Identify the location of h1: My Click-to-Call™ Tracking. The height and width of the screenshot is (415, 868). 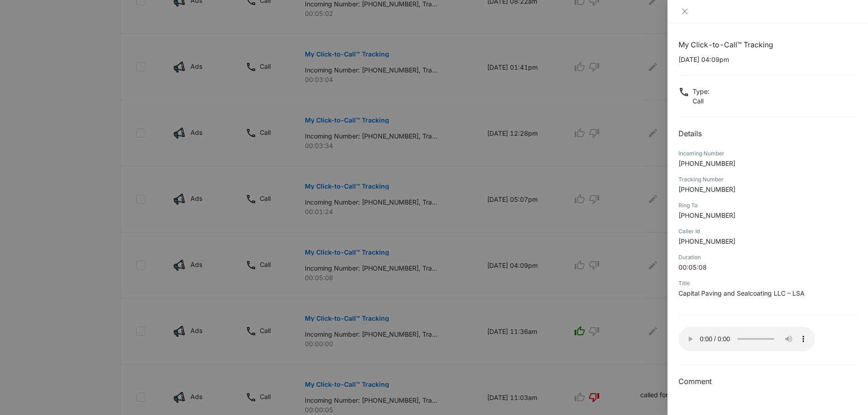
(767, 44).